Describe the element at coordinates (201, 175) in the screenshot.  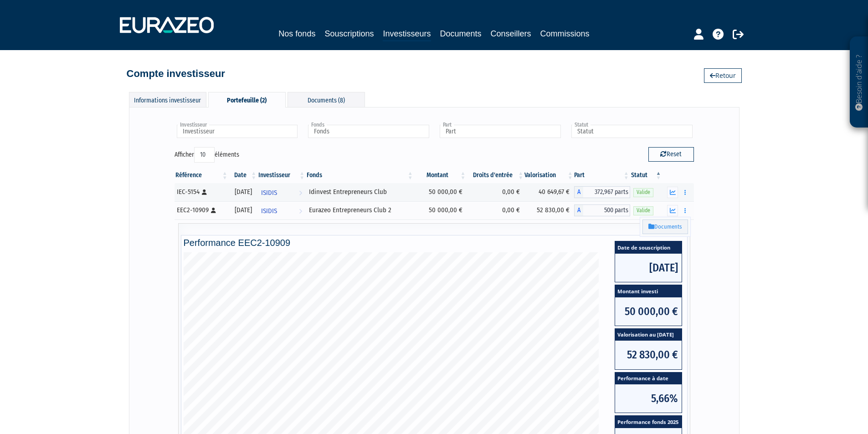
I see `th: Référence : activer pour trier la colonne par ordre croissant` at that location.